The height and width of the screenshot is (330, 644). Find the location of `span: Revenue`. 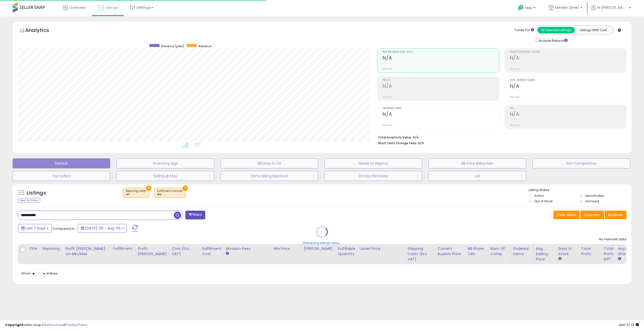

span: Revenue is located at coordinates (205, 46).